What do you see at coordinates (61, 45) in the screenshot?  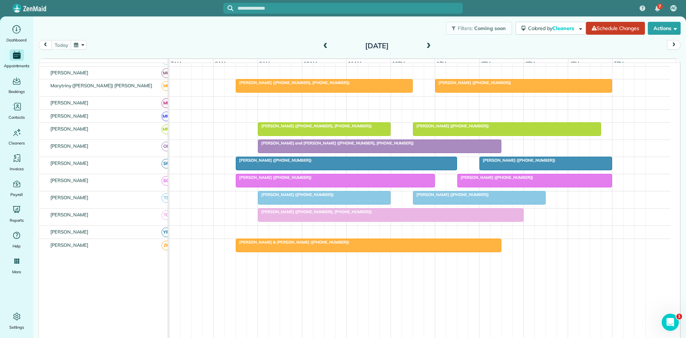 I see `button: today` at bounding box center [61, 45].